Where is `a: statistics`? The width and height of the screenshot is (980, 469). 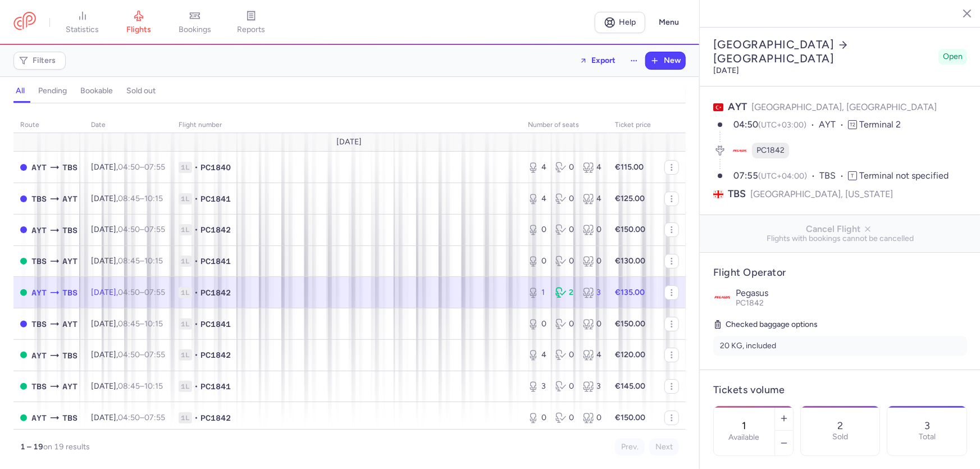
a: statistics is located at coordinates (82, 22).